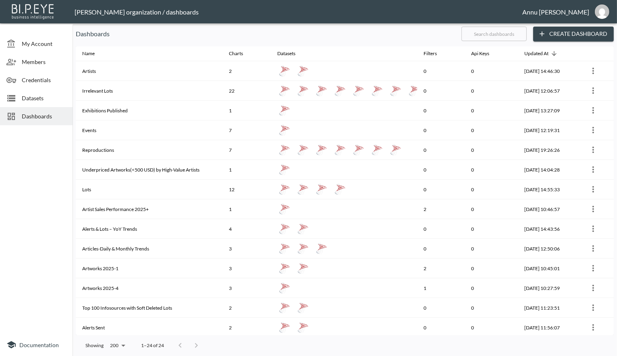 The height and width of the screenshot is (356, 617). Describe the element at coordinates (358, 91) in the screenshot. I see `a: Weekly Lots Deleted` at that location.